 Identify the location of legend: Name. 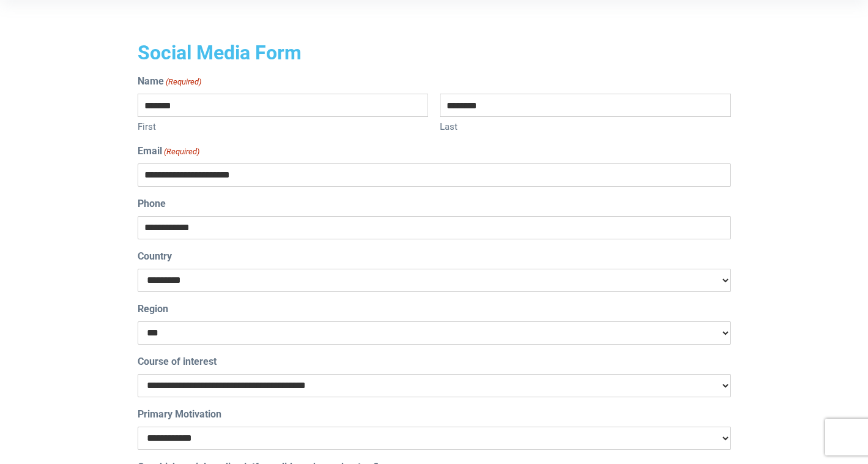
(435, 81).